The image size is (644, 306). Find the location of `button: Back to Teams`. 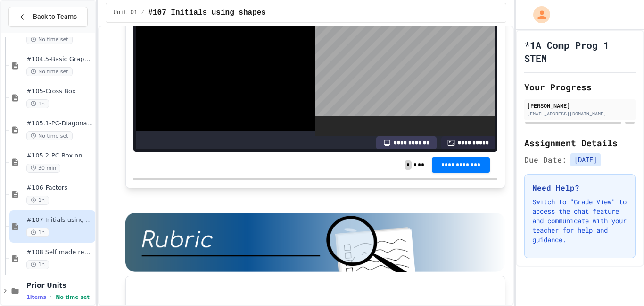

button: Back to Teams is located at coordinates (48, 17).